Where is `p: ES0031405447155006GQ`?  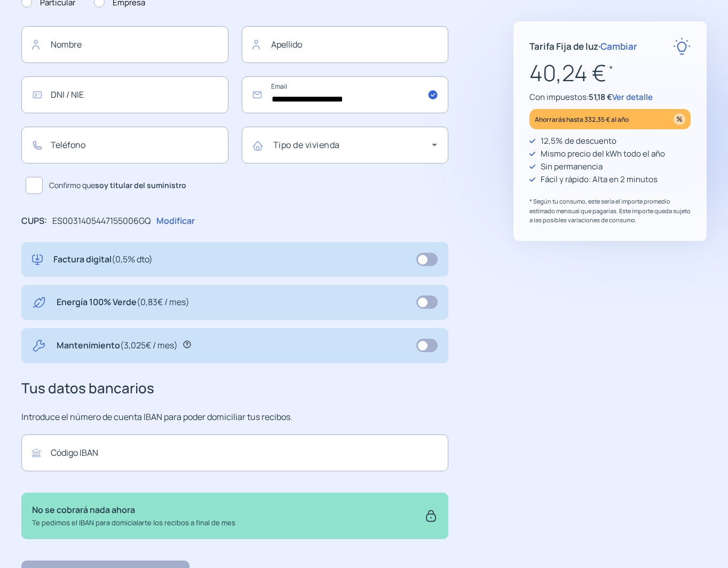
p: ES0031405447155006GQ is located at coordinates (101, 221).